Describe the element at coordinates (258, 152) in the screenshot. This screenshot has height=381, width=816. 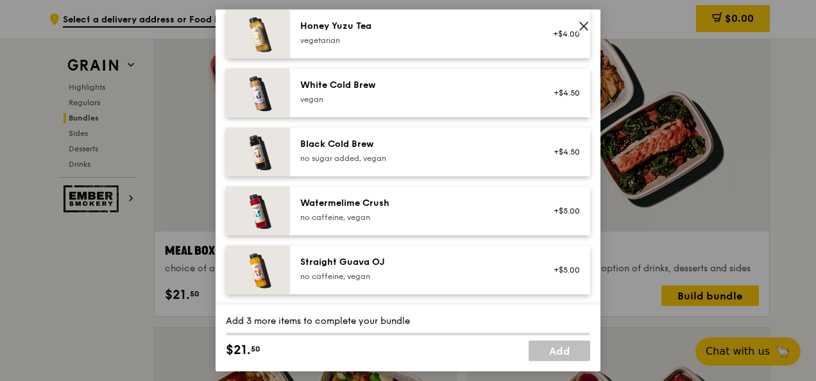
I see `img: daily_normal_HORZ-black-cold-brew.jpg` at that location.